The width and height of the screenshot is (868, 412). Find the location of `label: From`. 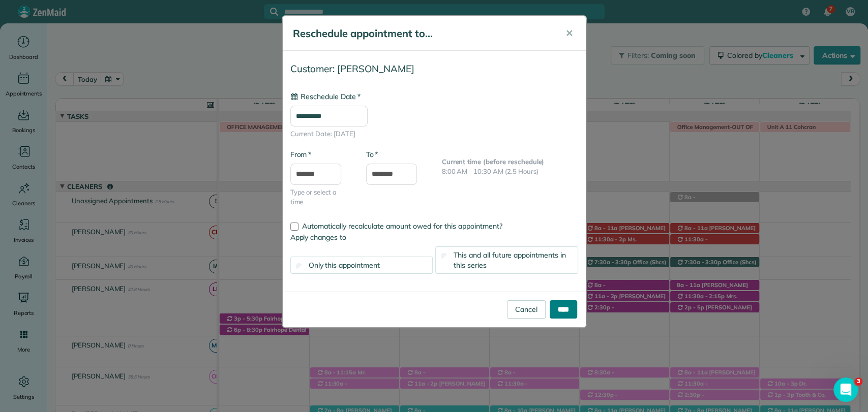

label: From is located at coordinates (301, 154).